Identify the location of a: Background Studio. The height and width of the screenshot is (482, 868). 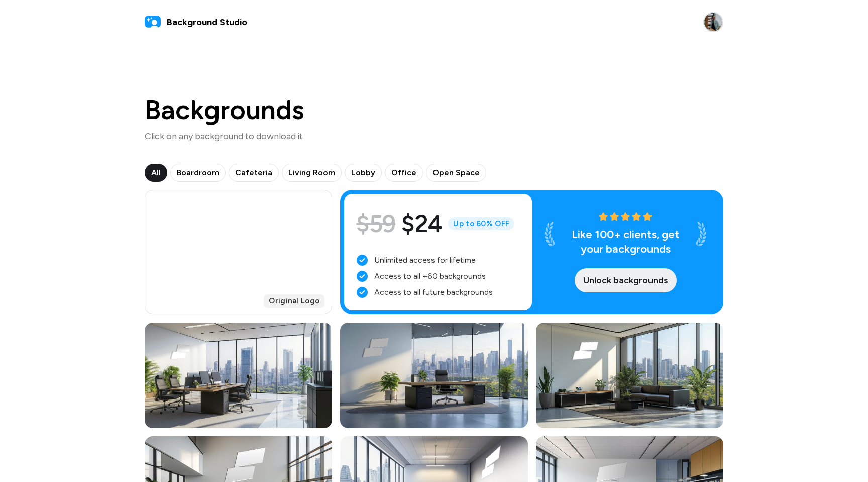
(195, 22).